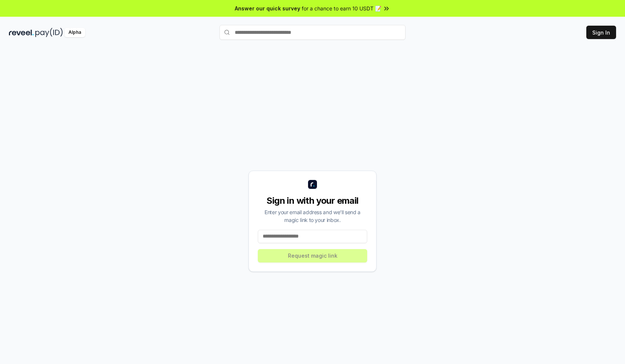 This screenshot has width=625, height=364. I want to click on img: logo_small, so click(313, 184).